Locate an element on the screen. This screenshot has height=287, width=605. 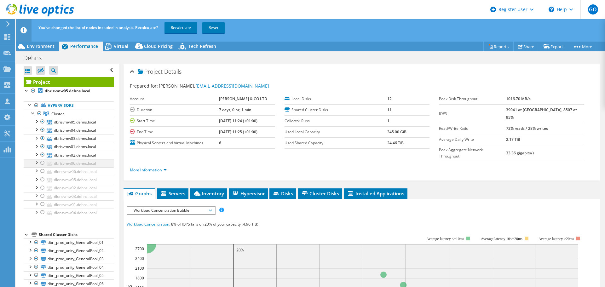
text: 1800 is located at coordinates (140, 278).